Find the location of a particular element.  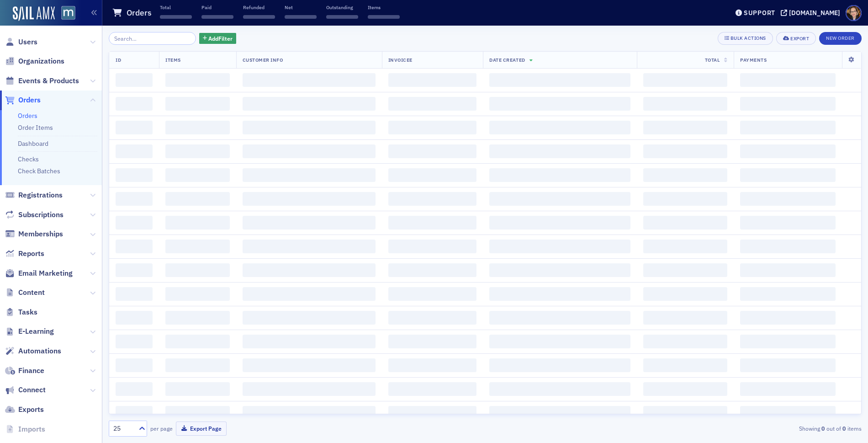

a: Check Batches is located at coordinates (39, 171).